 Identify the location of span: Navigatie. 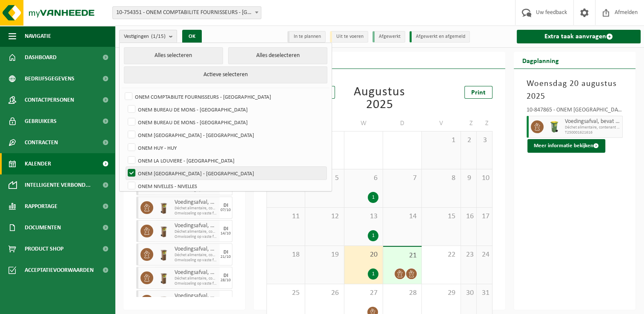
(38, 36).